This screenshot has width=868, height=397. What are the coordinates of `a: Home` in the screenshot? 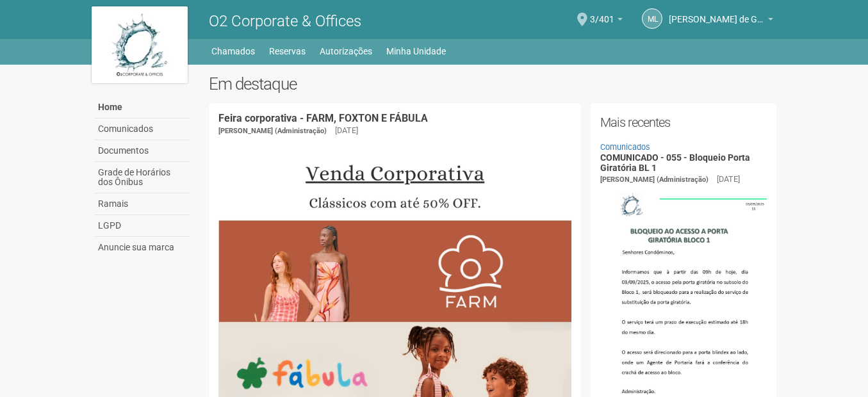 It's located at (142, 107).